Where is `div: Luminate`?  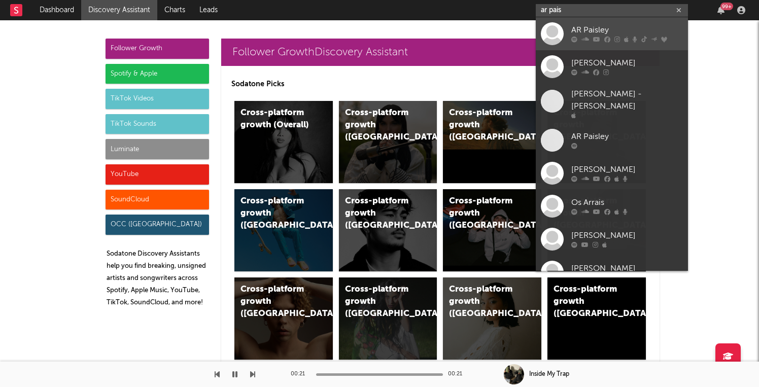
div: Luminate is located at coordinates (157, 149).